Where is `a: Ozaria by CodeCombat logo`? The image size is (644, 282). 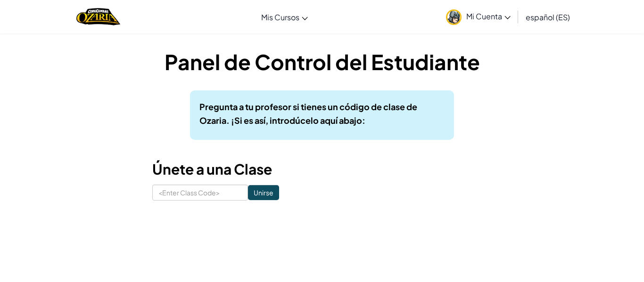
a: Ozaria by CodeCombat logo is located at coordinates (98, 16).